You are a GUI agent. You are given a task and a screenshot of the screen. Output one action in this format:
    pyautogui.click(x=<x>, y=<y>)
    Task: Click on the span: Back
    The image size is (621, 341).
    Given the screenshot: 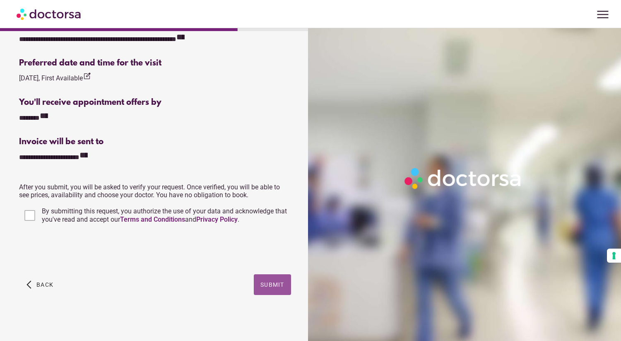 What is the action you would take?
    pyautogui.click(x=45, y=285)
    